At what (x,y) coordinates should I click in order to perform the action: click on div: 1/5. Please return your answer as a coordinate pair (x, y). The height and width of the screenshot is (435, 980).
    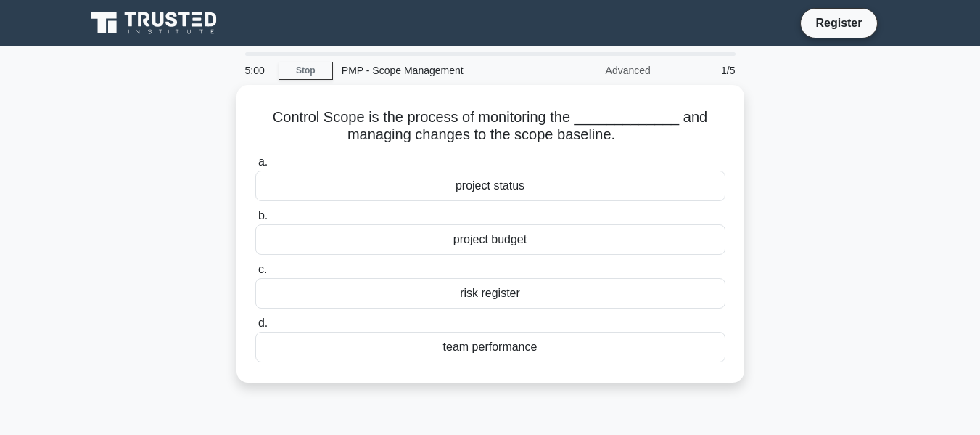
    Looking at the image, I should click on (701, 71).